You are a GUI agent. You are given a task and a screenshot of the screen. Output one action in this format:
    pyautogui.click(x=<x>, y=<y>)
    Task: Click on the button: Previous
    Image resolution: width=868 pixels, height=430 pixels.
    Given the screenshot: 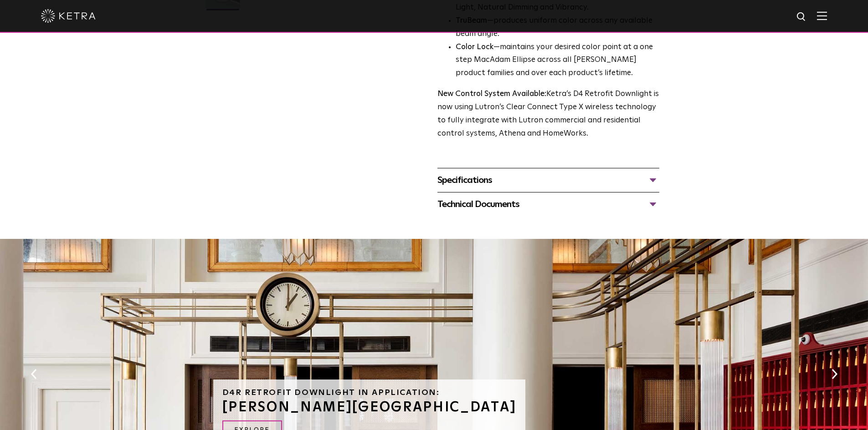 What is the action you would take?
    pyautogui.click(x=34, y=374)
    